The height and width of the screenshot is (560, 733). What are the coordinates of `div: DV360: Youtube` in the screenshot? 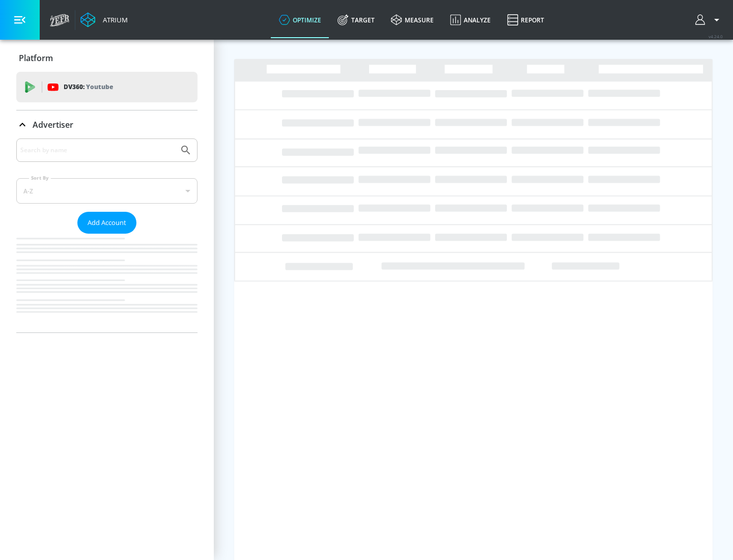 It's located at (107, 87).